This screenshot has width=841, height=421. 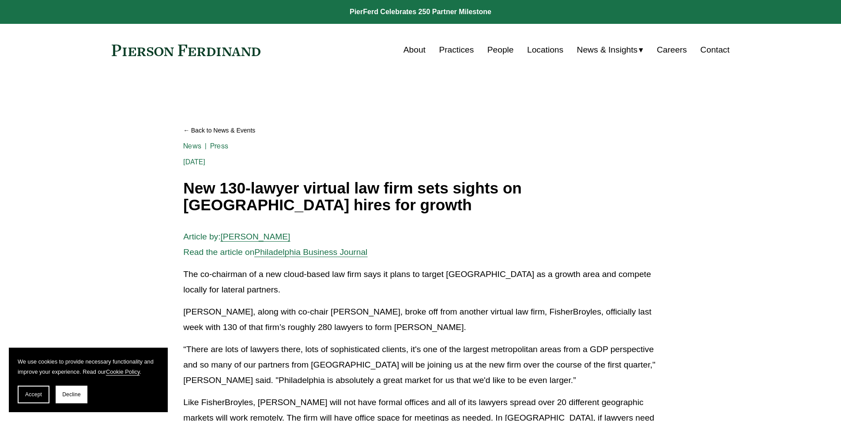 What do you see at coordinates (545, 50) in the screenshot?
I see `a: Locations` at bounding box center [545, 50].